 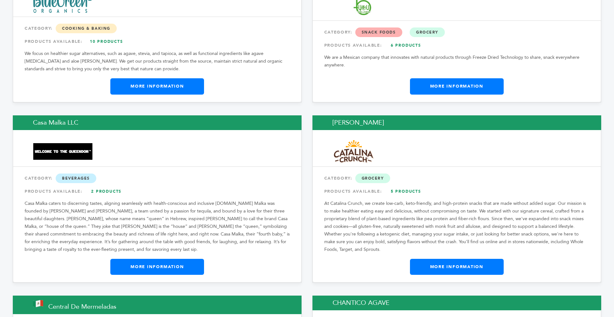 I want to click on p: We are a Mexican company that innovates with natural products through Freeze Dried Technology to ..., so click(x=457, y=61).